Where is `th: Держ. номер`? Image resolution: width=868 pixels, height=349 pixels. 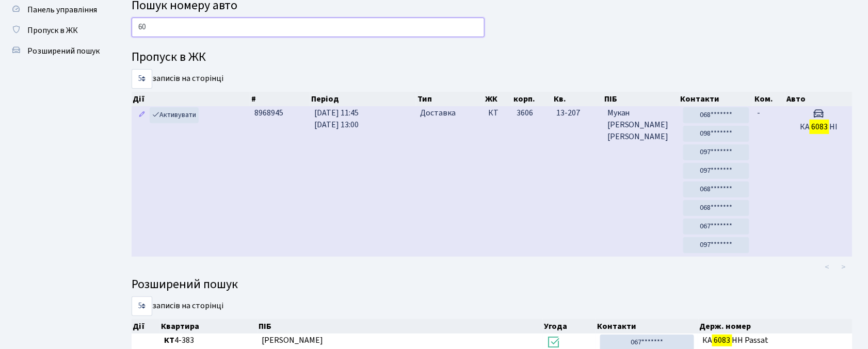 th: Держ. номер is located at coordinates (775, 326).